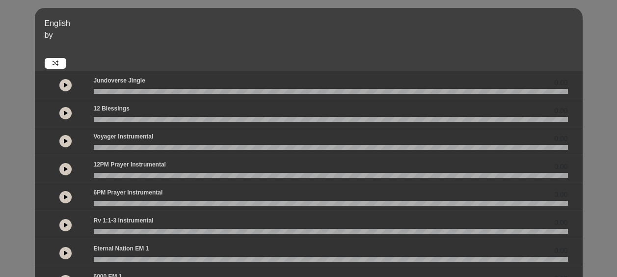 The height and width of the screenshot is (277, 617). What do you see at coordinates (111, 108) in the screenshot?
I see `p: 12 Blessings` at bounding box center [111, 108].